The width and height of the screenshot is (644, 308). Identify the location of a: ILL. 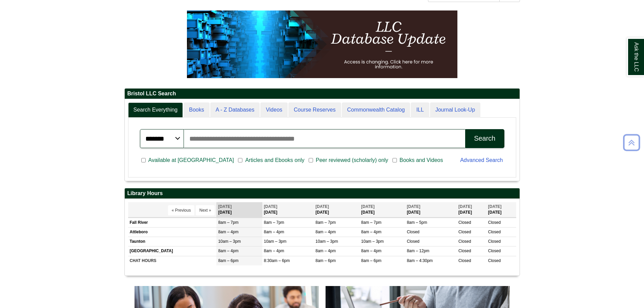
(420, 110).